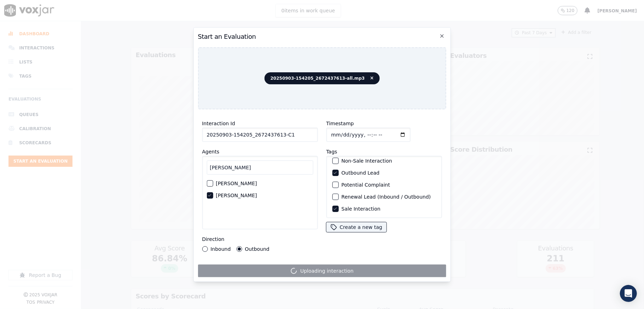  I want to click on span: 20250903-154205_2672437613-all.mp3, so click(322, 79).